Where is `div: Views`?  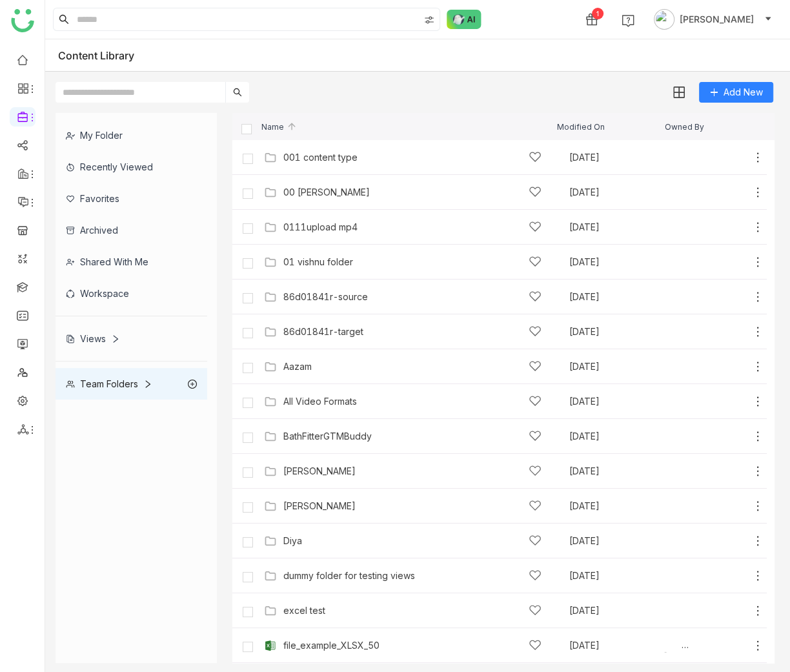
div: Views is located at coordinates (93, 339).